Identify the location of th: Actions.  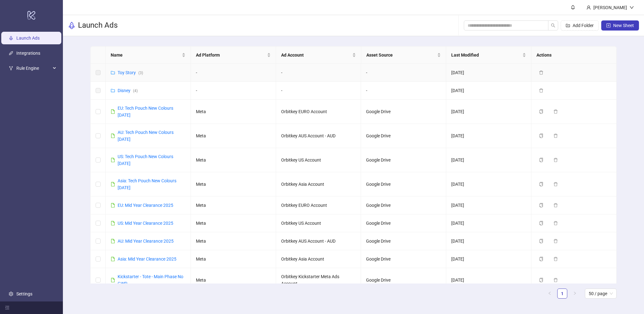
(574, 55).